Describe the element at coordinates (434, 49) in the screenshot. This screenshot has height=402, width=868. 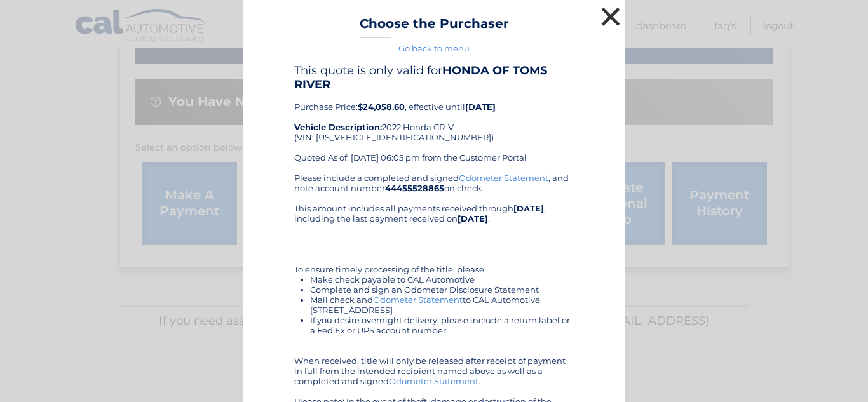
I see `a: Go back to menu` at that location.